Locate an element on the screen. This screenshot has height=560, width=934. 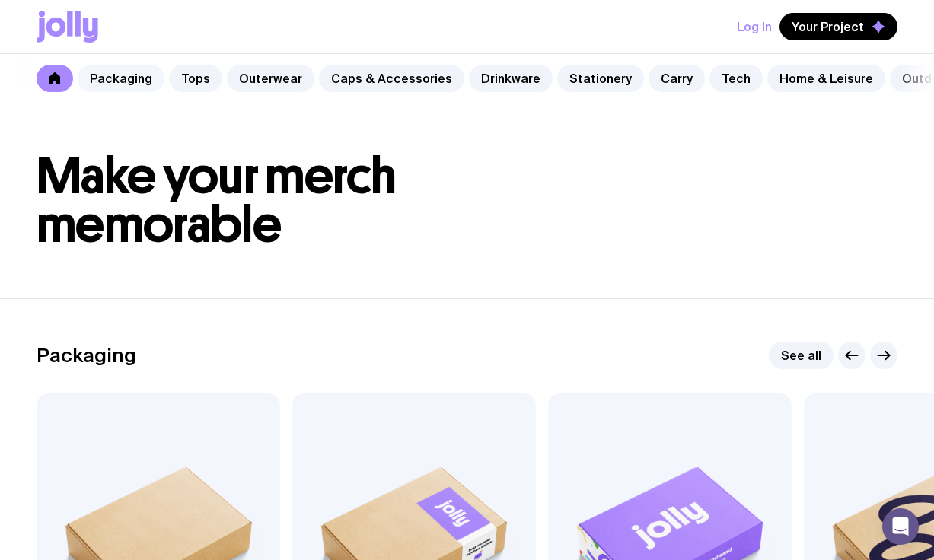
button: Your Project is located at coordinates (838, 27).